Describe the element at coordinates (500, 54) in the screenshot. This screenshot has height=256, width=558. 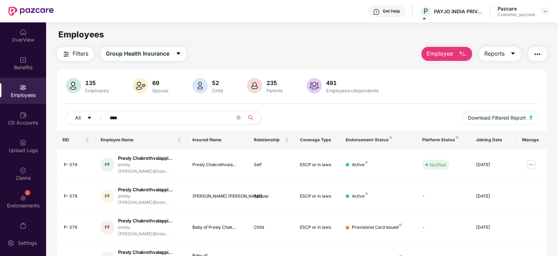
I see `button: Reportscaret-down` at that location.